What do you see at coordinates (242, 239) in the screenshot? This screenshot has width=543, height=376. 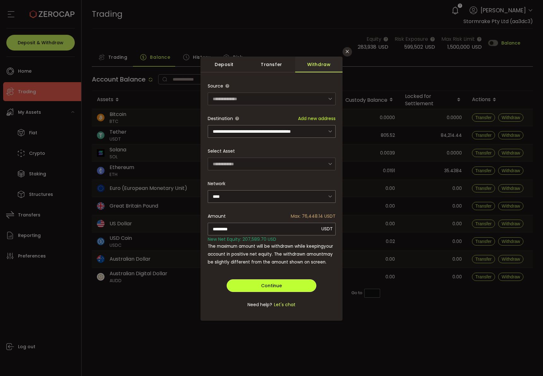 I see `span: New Net Equity: 207,589.70 USD` at bounding box center [242, 239].